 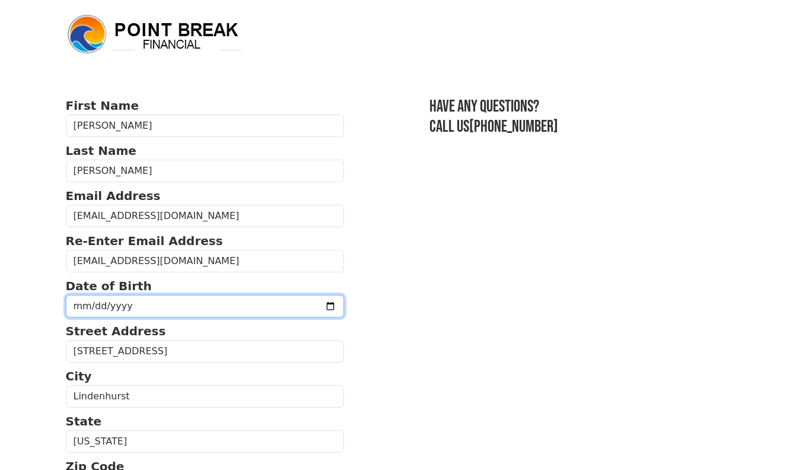 I want to click on input: Re-Enter Email Address, so click(x=205, y=261).